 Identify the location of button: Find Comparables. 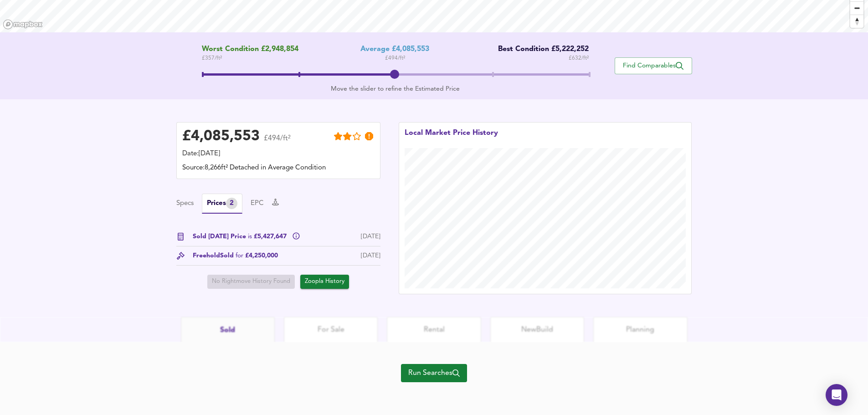
(654, 66).